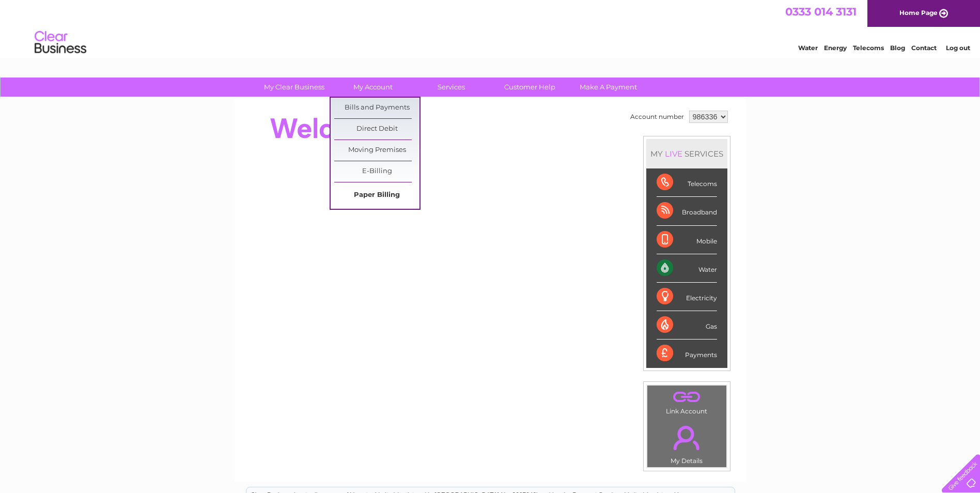 The image size is (980, 493). I want to click on a: Moving Premises, so click(377, 151).